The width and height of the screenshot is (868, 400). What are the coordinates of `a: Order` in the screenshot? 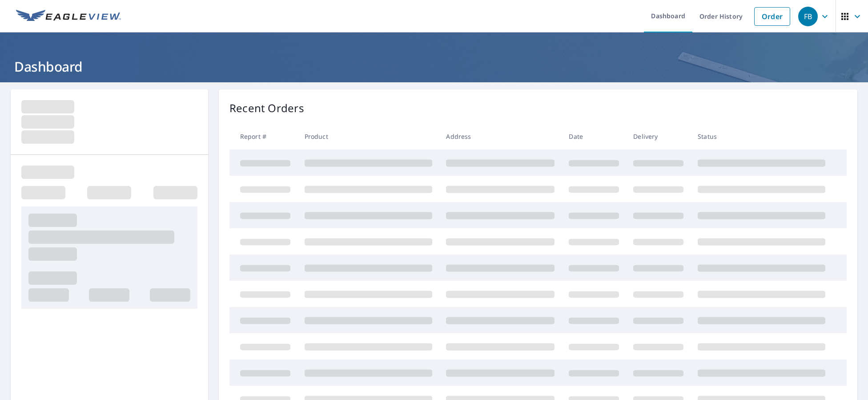 It's located at (772, 17).